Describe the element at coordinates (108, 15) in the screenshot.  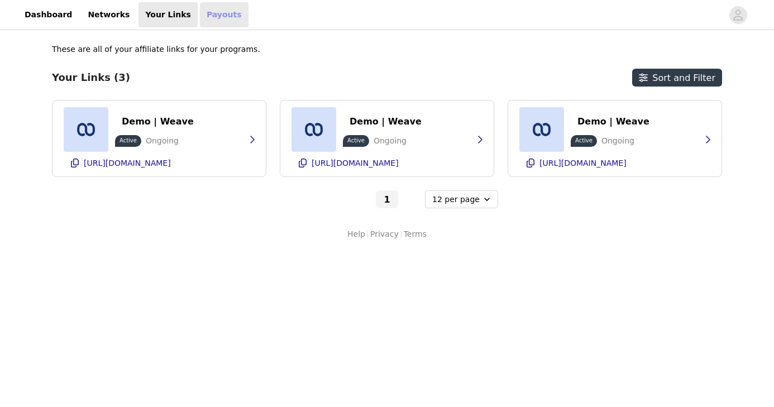
I see `a: Networks` at that location.